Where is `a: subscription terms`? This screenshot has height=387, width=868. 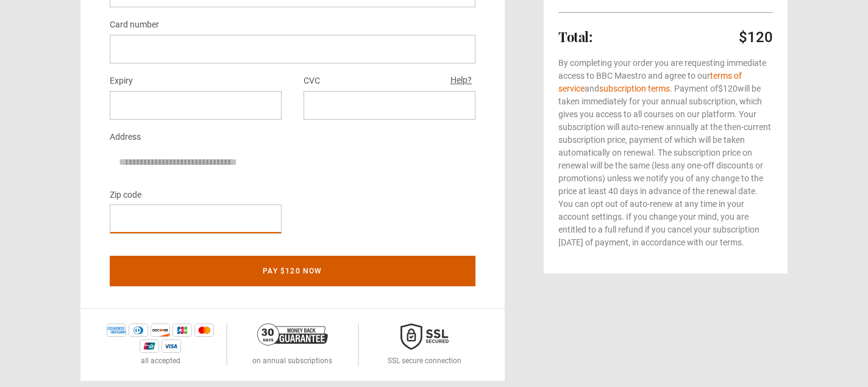
a: subscription terms is located at coordinates (634, 89).